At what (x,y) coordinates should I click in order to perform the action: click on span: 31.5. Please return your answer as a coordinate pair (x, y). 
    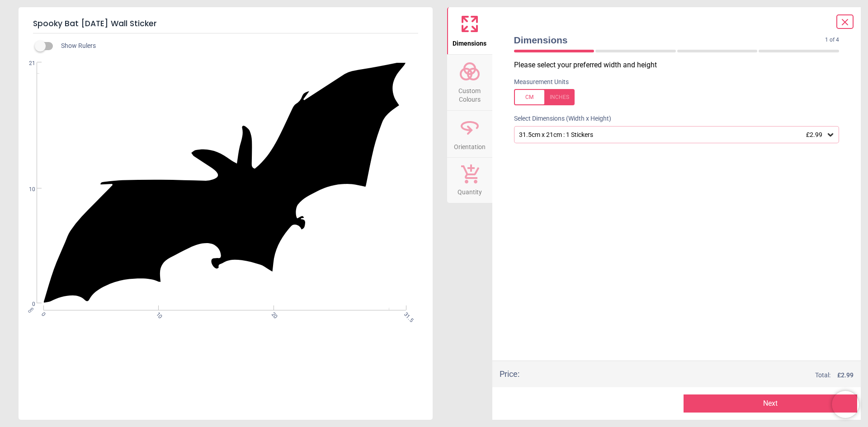
    Looking at the image, I should click on (405, 313).